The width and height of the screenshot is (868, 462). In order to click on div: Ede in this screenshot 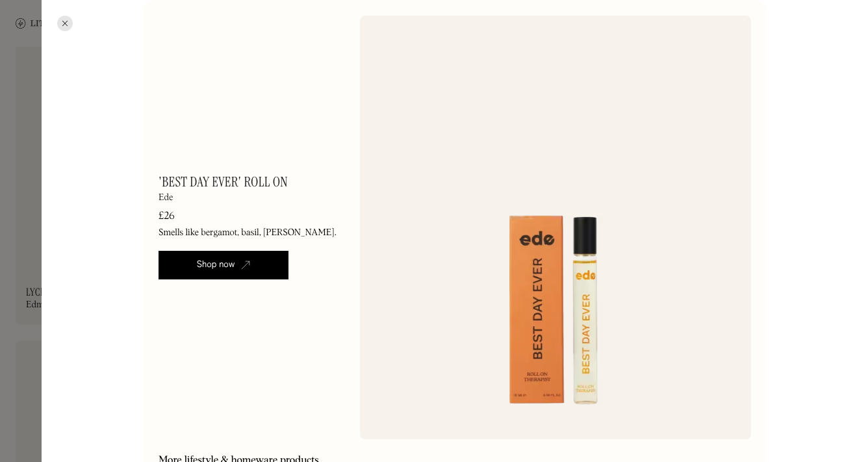, I will do `click(166, 198)`.